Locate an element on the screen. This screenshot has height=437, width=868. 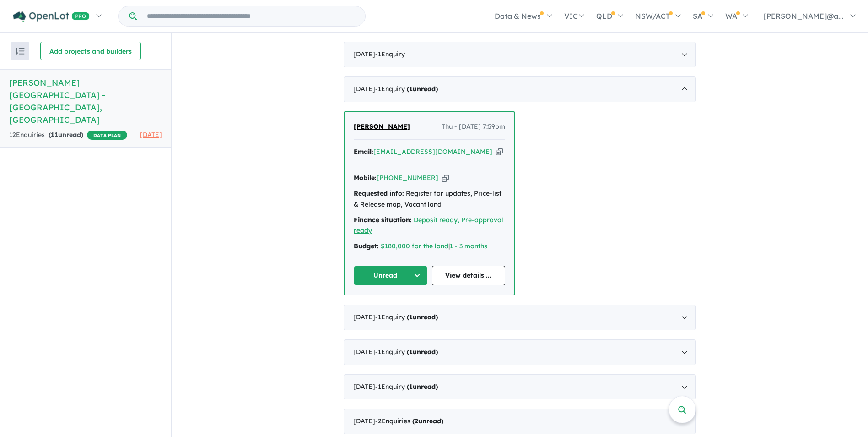
span: 11 is located at coordinates (54, 135).